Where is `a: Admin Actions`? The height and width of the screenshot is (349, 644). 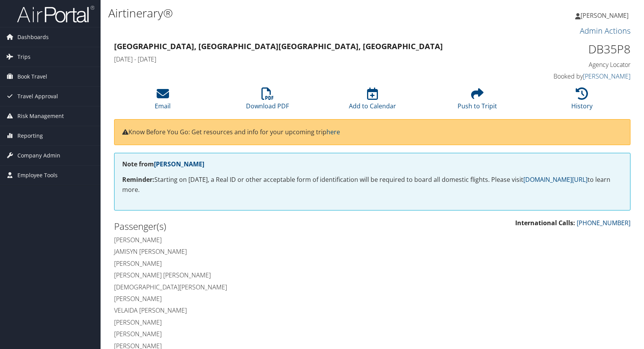
a: Admin Actions is located at coordinates (605, 30).